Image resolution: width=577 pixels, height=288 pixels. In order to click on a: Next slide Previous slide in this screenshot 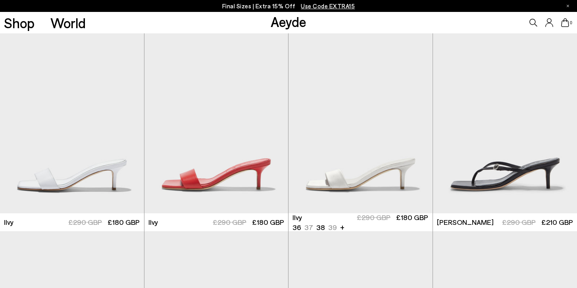, I will do `click(360, 123)`.